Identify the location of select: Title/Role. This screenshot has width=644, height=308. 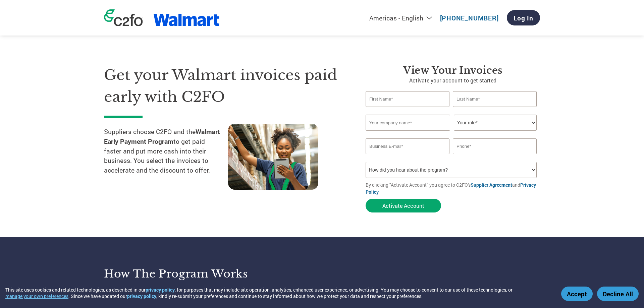
(495, 123).